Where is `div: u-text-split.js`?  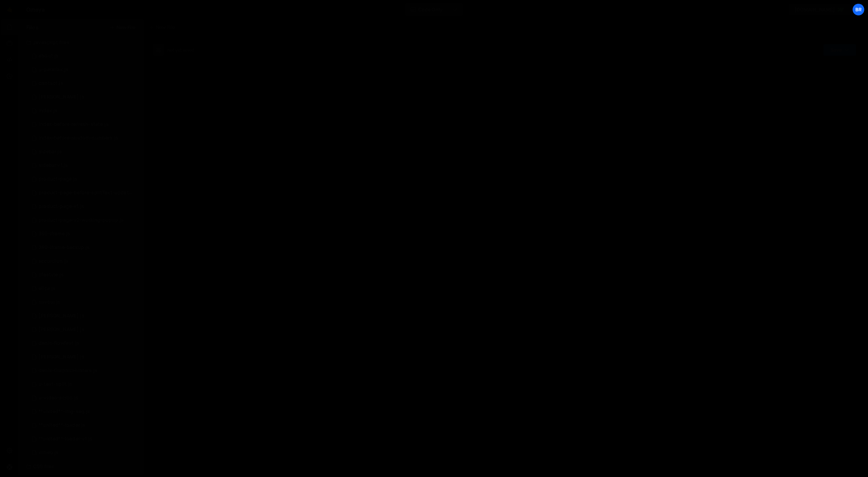
div: u-text-split.js is located at coordinates (55, 384).